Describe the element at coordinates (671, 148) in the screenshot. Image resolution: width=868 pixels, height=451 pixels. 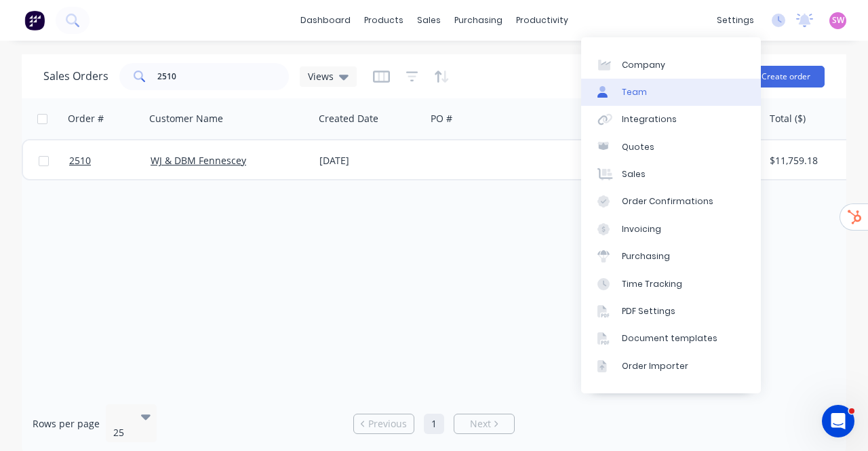
I see `a: Quotes` at that location.